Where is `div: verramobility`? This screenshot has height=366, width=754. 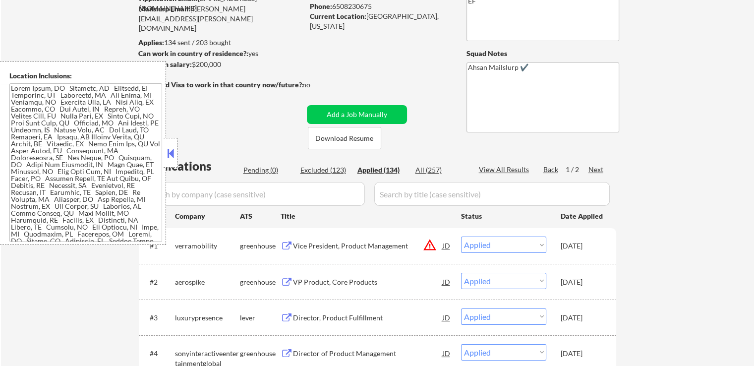 div: verramobility is located at coordinates (207, 246).